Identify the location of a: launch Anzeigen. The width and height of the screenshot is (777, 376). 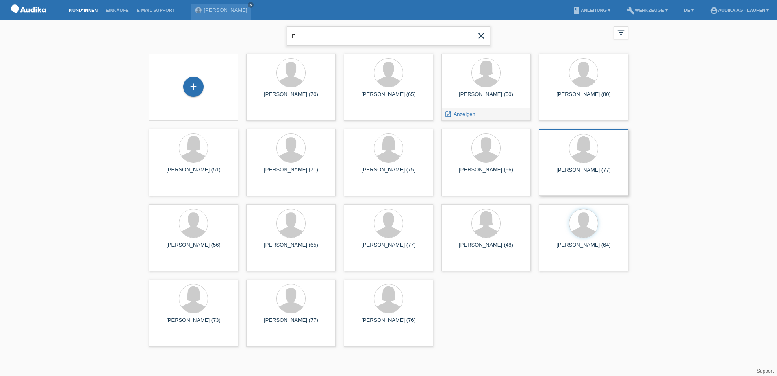
(460, 114).